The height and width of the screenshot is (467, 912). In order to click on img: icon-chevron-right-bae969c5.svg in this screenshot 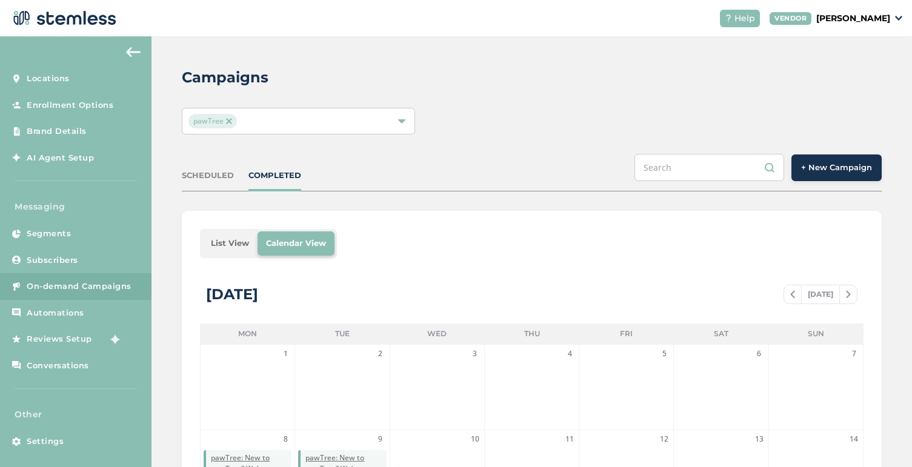, I will do `click(848, 295)`.